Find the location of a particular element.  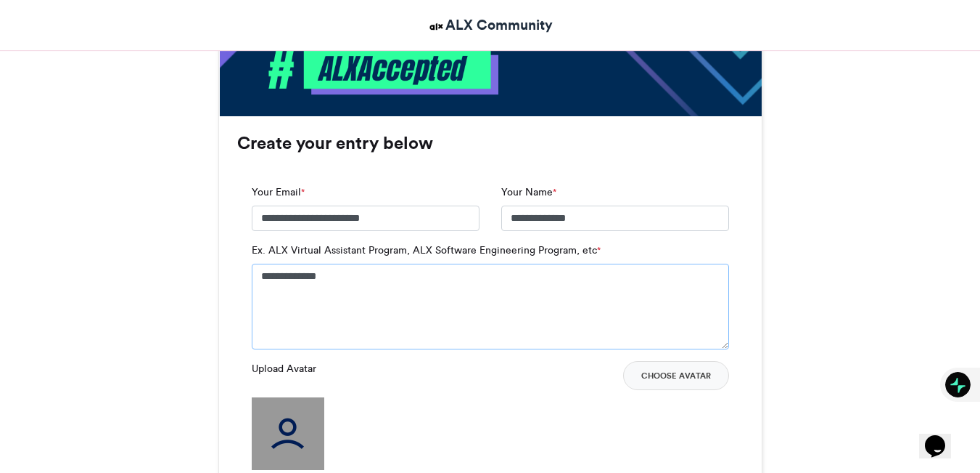

img: ALX Community is located at coordinates (436, 26).